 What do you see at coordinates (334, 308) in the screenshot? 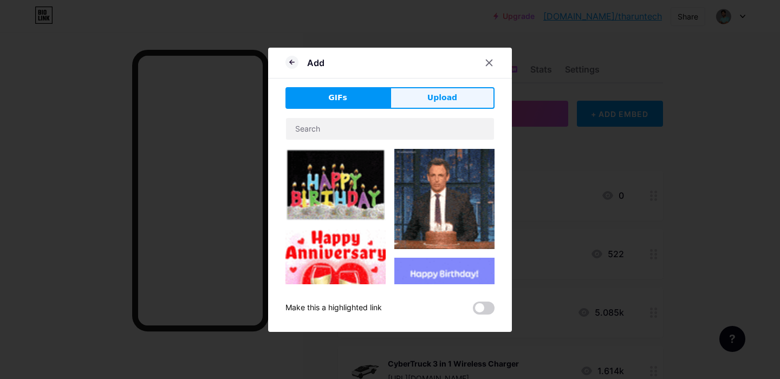
I see `div: Make this a highlighted link` at bounding box center [334, 308].